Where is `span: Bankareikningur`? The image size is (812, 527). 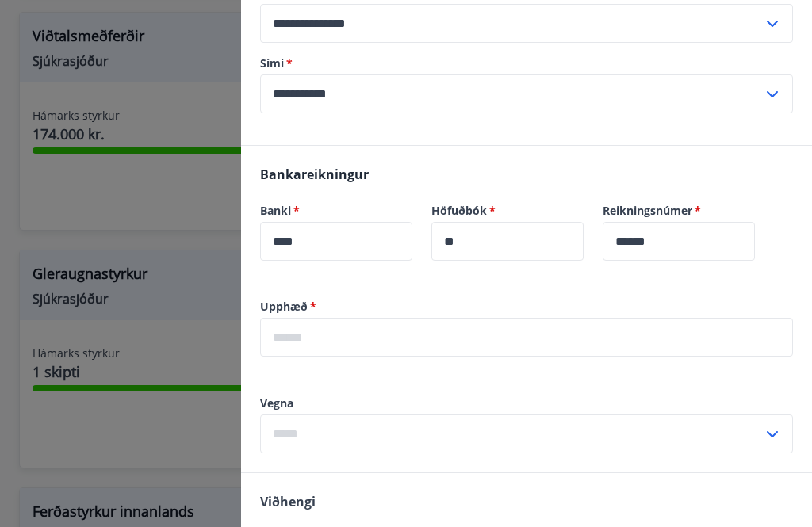 span: Bankareikningur is located at coordinates (314, 174).